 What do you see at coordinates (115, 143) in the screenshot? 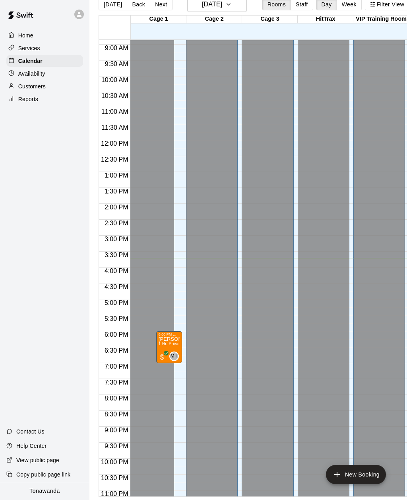
I see `span: 12:00 PM` at bounding box center [115, 143].